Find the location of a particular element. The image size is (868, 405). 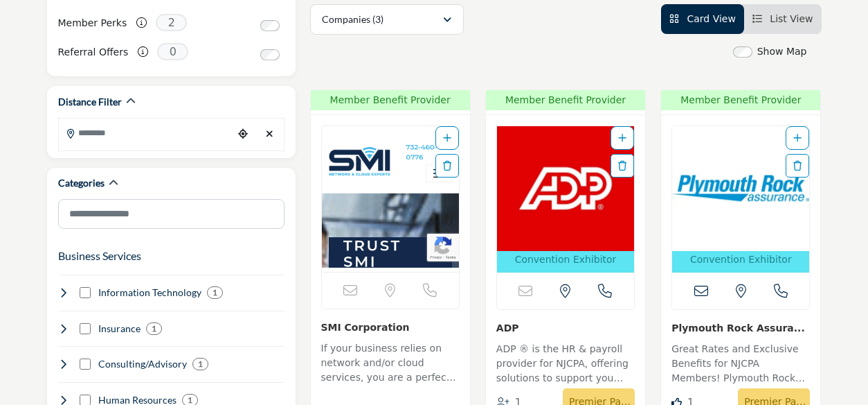

input: Select Consulting/Advisory checkbox is located at coordinates (85, 364).